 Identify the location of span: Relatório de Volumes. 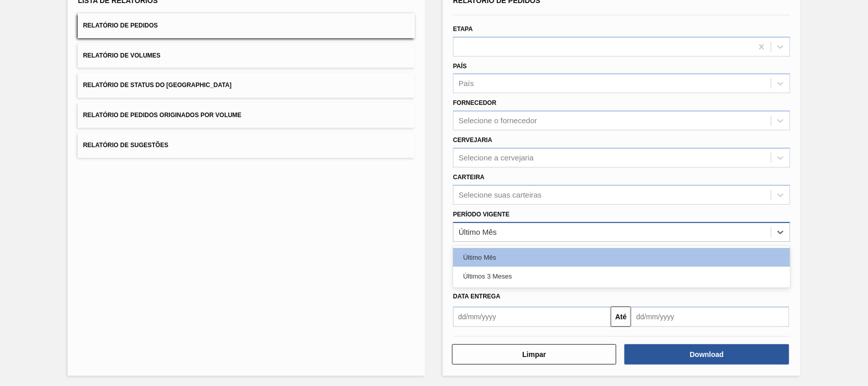
(121, 56).